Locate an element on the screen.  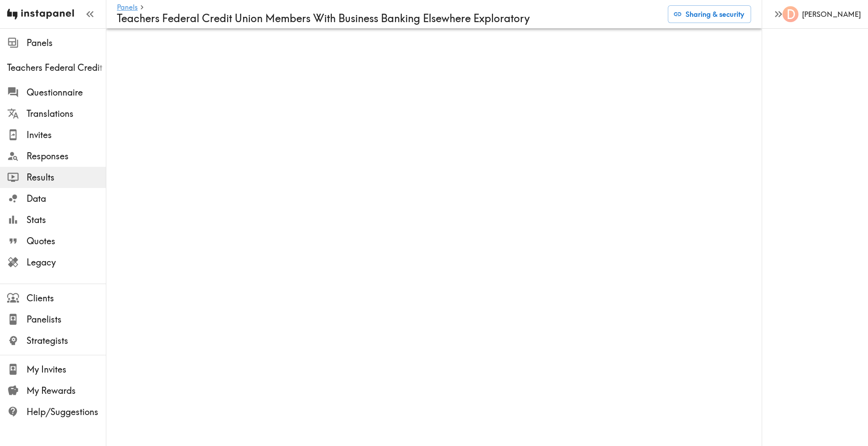
span: D is located at coordinates (792, 14).